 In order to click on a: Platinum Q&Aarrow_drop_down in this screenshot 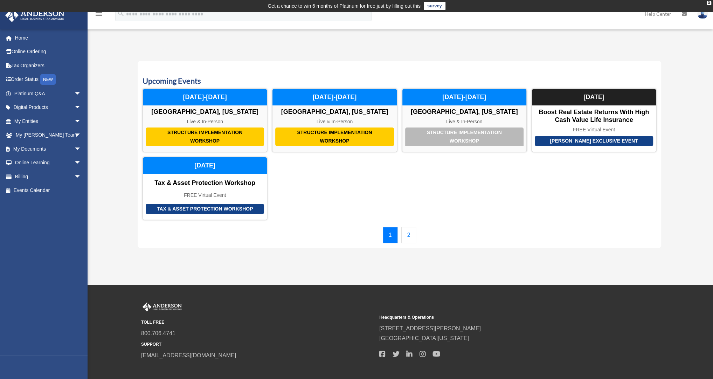, I will do `click(48, 93)`.